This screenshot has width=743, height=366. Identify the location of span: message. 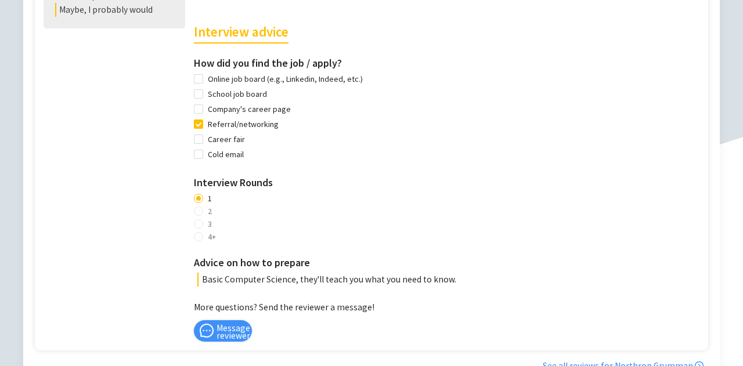
(207, 331).